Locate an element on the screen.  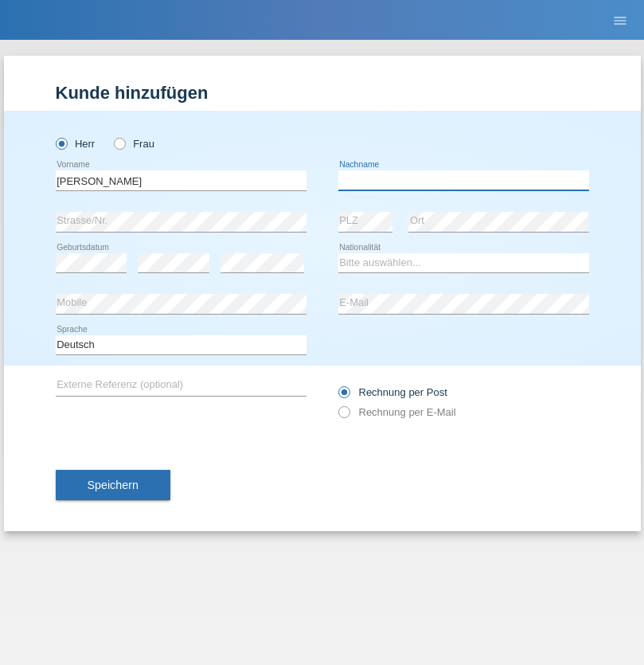
i: menu is located at coordinates (620, 20).